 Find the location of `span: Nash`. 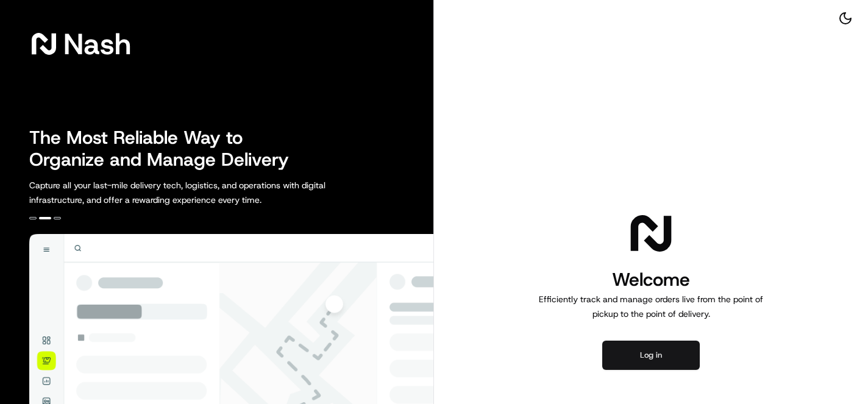

span: Nash is located at coordinates (97, 44).